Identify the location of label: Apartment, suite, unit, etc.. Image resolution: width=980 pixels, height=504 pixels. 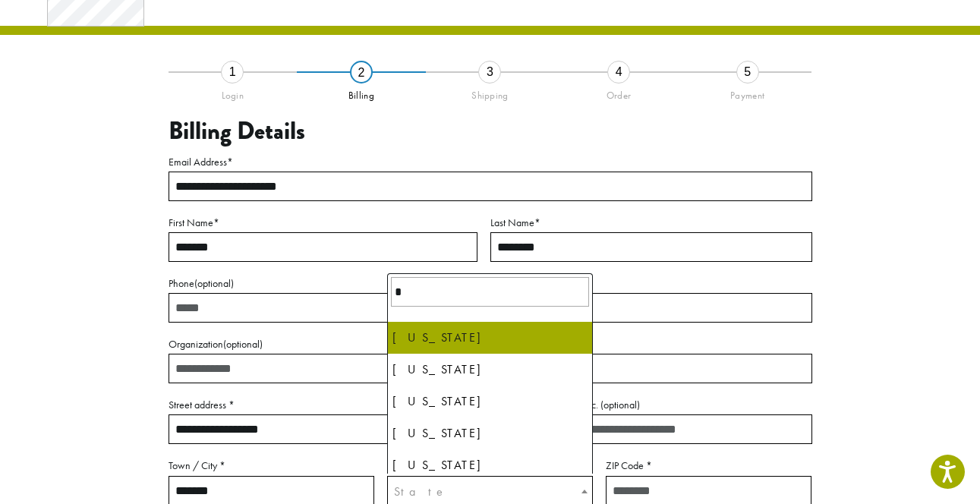
(651, 404).